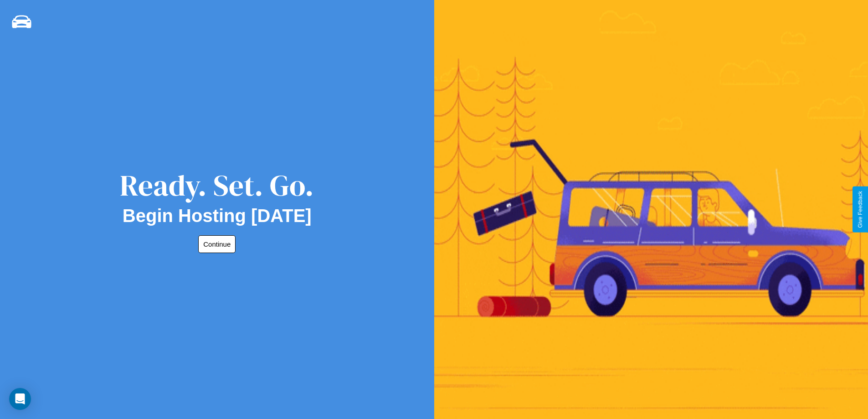 The image size is (868, 419). I want to click on div: Ready. Set. Go., so click(217, 185).